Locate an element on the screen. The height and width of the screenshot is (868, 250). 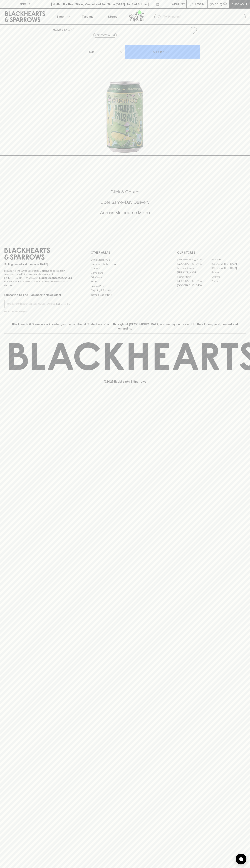
a: Careers is located at coordinates (125, 268).